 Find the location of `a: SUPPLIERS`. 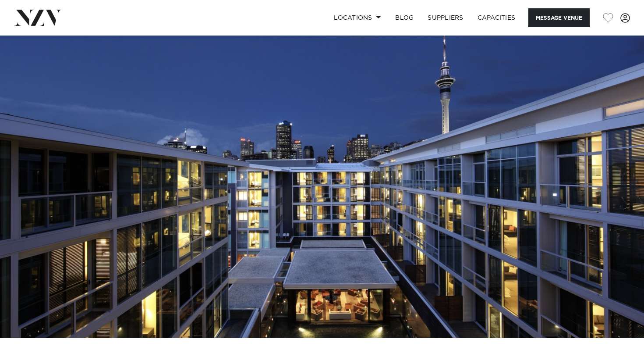

a: SUPPLIERS is located at coordinates (445, 17).